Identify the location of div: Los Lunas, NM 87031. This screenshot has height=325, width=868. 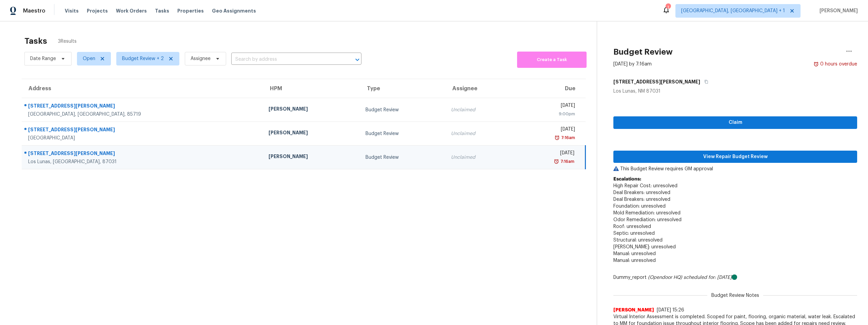
(735, 92).